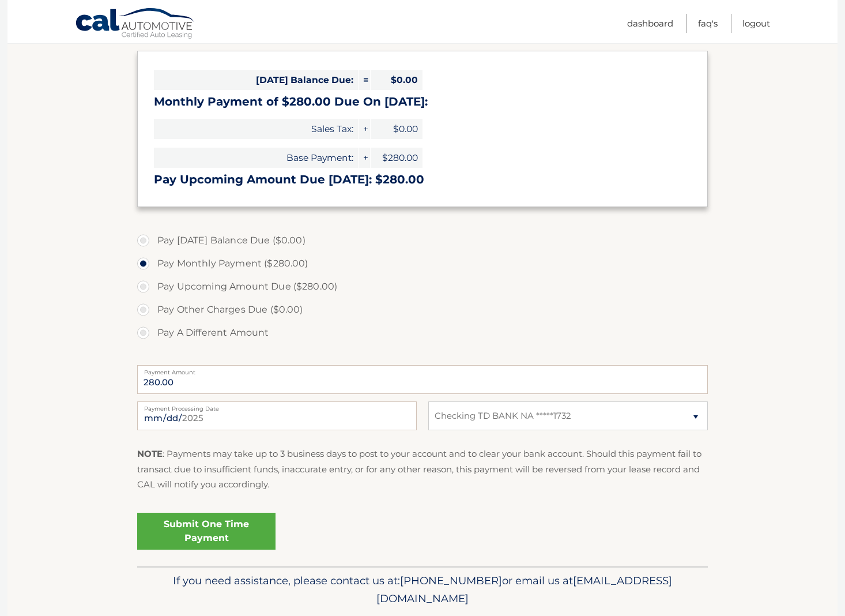  Describe the element at coordinates (256, 158) in the screenshot. I see `span: Base Payment:` at that location.